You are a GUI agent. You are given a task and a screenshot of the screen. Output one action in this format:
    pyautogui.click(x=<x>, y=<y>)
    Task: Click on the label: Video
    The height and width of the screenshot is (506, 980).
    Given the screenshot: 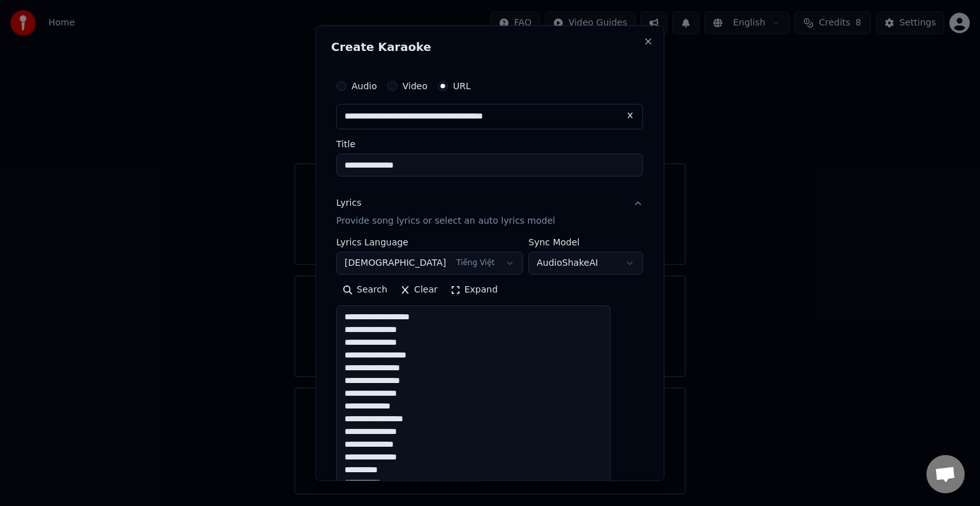 What is the action you would take?
    pyautogui.click(x=415, y=86)
    